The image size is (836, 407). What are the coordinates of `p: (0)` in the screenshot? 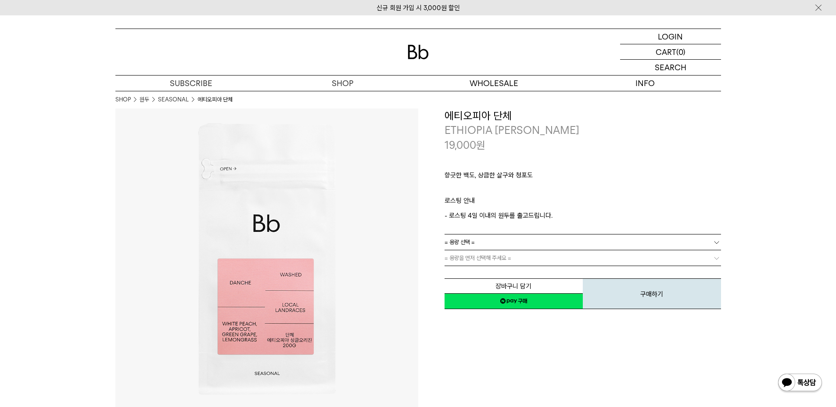 It's located at (680, 52).